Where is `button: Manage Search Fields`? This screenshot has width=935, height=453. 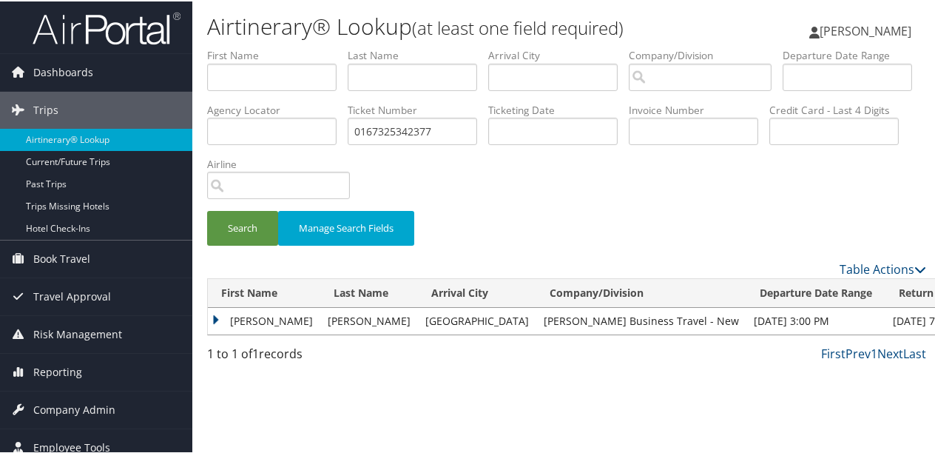 button: Manage Search Fields is located at coordinates (346, 226).